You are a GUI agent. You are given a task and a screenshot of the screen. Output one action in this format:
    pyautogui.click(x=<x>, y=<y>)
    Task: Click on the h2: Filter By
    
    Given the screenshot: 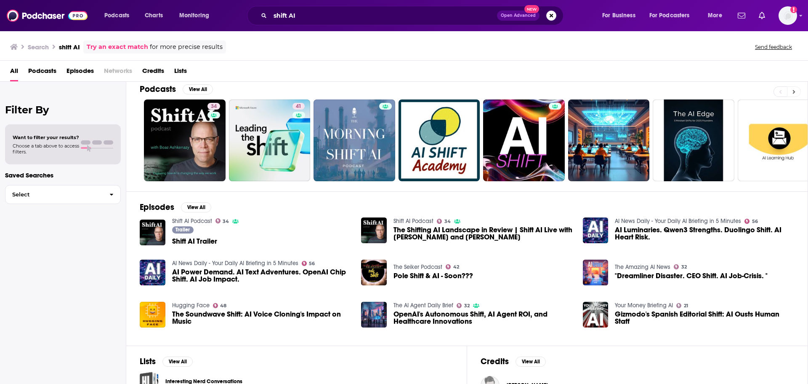 What is the action you would take?
    pyautogui.click(x=63, y=109)
    